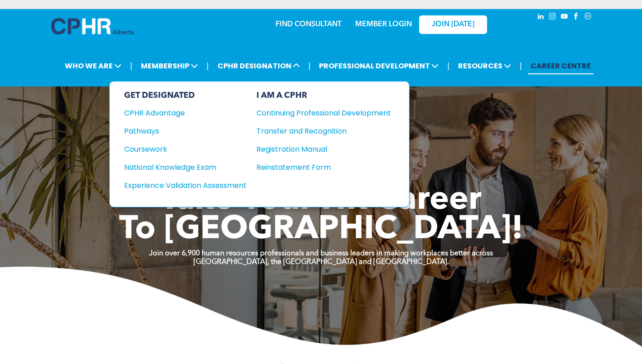 The height and width of the screenshot is (364, 642). I want to click on div: Coursework, so click(179, 149).